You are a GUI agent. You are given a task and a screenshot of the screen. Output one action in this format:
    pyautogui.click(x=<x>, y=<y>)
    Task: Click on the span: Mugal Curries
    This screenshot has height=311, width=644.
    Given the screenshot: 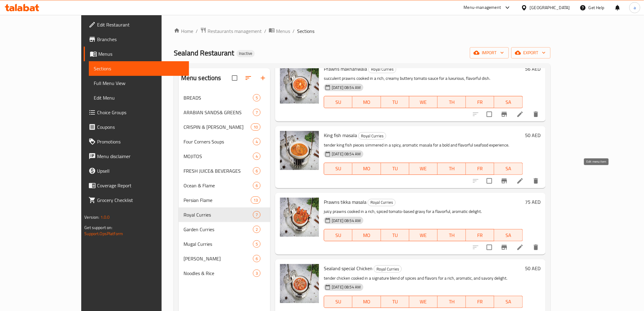 What is the action you would take?
    pyautogui.click(x=218, y=244)
    